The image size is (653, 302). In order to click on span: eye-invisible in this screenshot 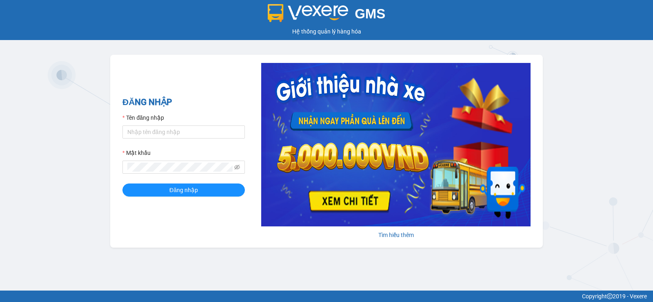, I will do `click(237, 167)`.